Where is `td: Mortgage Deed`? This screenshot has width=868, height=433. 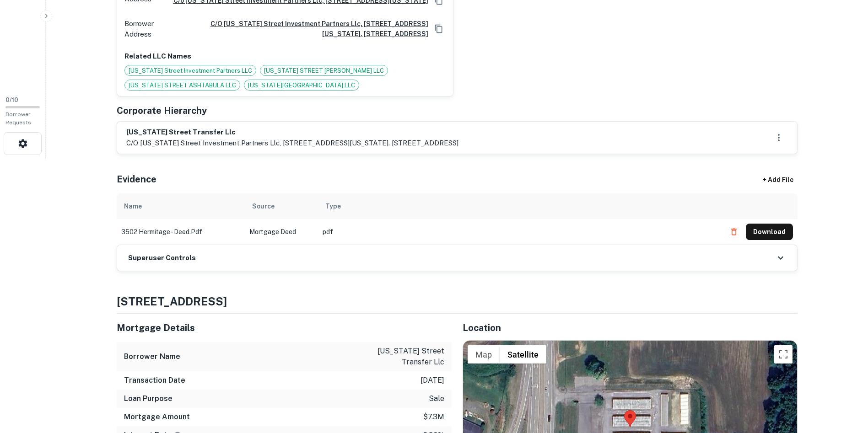
td: Mortgage Deed is located at coordinates (281, 232).